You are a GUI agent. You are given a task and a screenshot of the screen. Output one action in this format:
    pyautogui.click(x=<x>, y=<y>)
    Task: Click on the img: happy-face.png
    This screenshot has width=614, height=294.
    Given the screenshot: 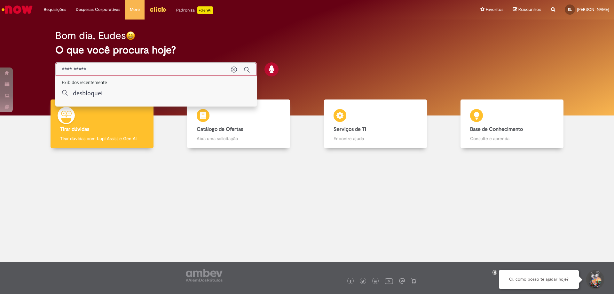 What is the action you would take?
    pyautogui.click(x=131, y=36)
    